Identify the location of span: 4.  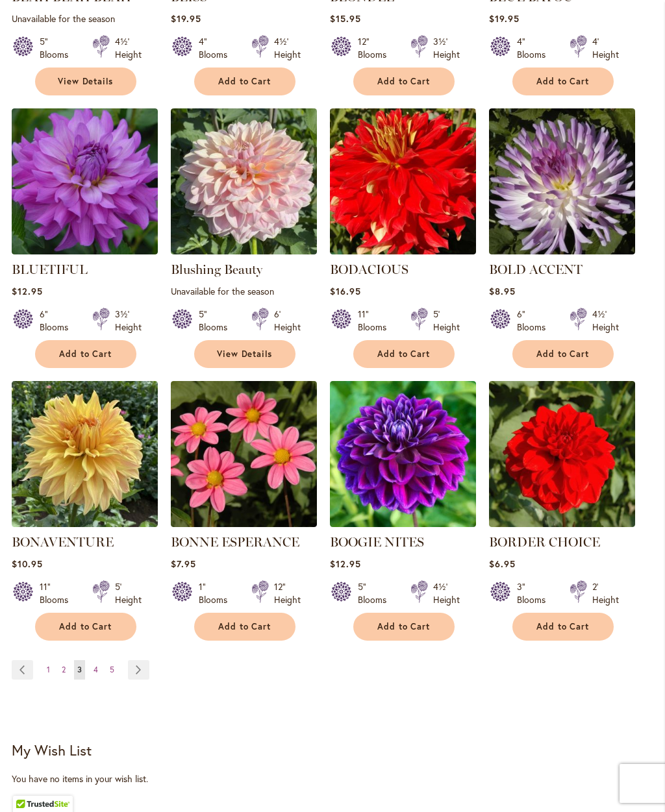
(96, 670).